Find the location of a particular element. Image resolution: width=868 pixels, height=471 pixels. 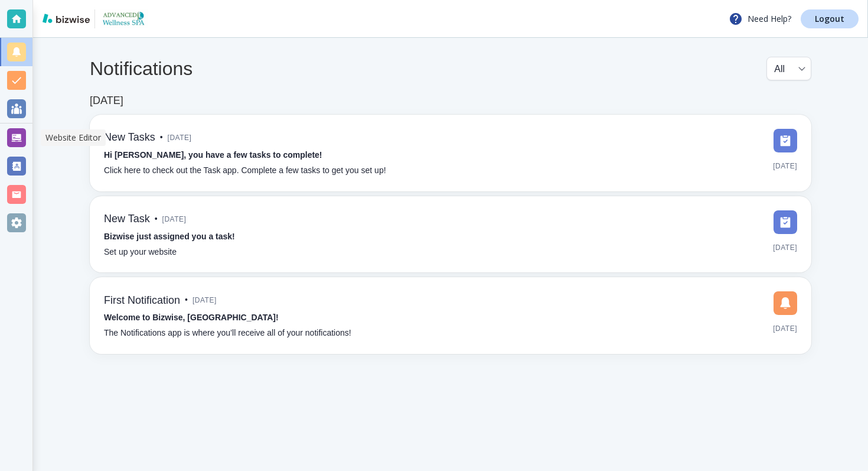

h6: New Task is located at coordinates (127, 219).